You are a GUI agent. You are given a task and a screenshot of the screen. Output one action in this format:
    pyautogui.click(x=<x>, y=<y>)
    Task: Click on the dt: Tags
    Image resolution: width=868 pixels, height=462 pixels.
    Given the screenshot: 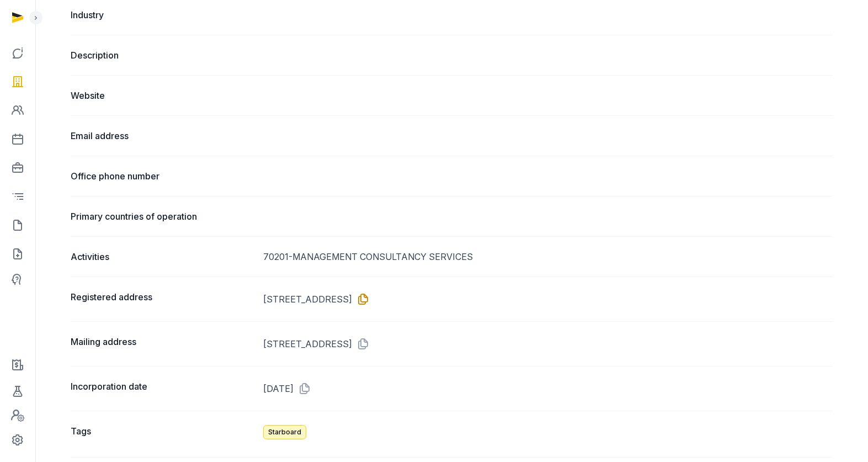 What is the action you would take?
    pyautogui.click(x=162, y=434)
    